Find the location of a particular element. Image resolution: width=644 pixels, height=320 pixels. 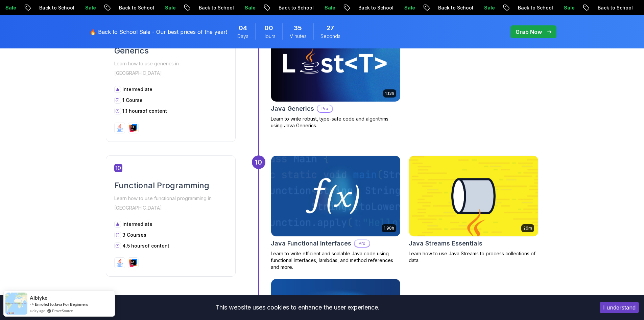

img: provesource social proof notification image is located at coordinates (16, 303).